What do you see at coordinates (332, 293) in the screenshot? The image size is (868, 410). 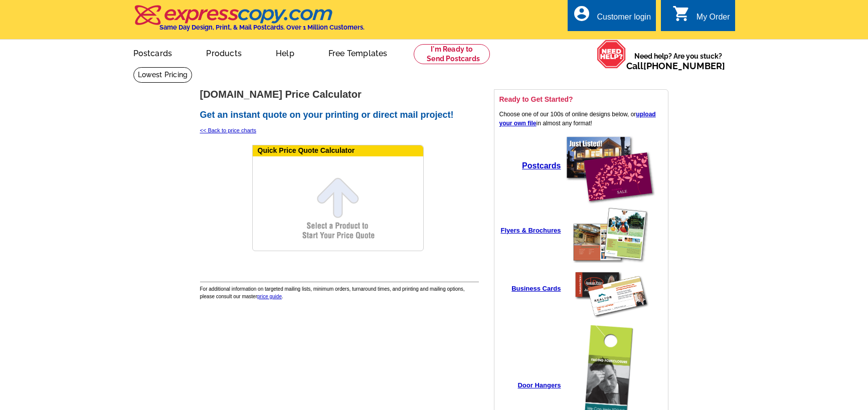 I see `span: For additional information on targeted mailing lists, minimum orders, turnaround times, and print...` at bounding box center [332, 293].